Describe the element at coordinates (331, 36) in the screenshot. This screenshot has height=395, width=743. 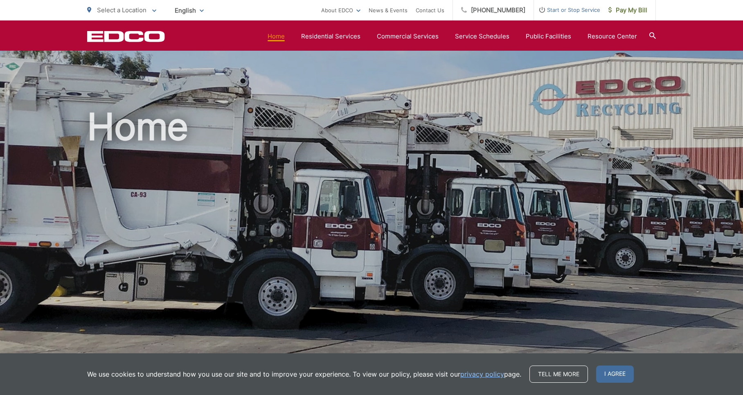
I see `a: Residential Services` at that location.